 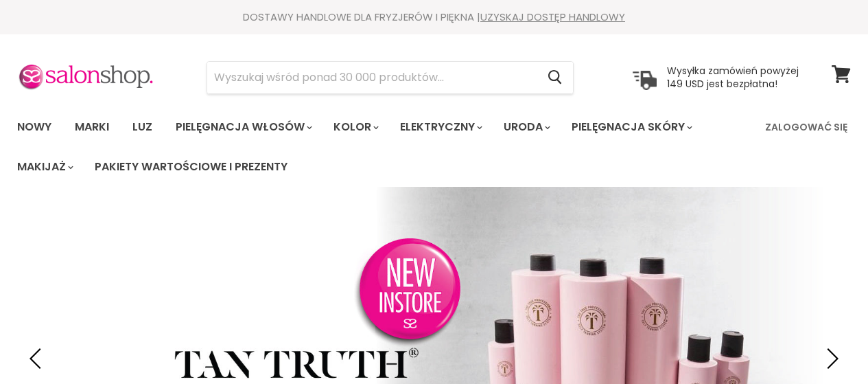 I want to click on font: Marki, so click(x=92, y=126).